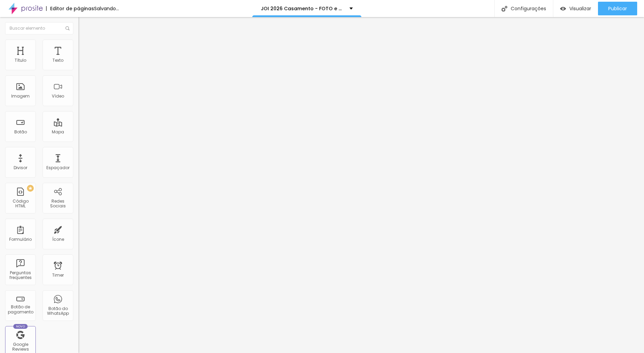 The height and width of the screenshot is (353, 644). What do you see at coordinates (302, 8) in the screenshot?
I see `p: JOI 2026 Casamento - FOTO e VIDEO` at bounding box center [302, 8].